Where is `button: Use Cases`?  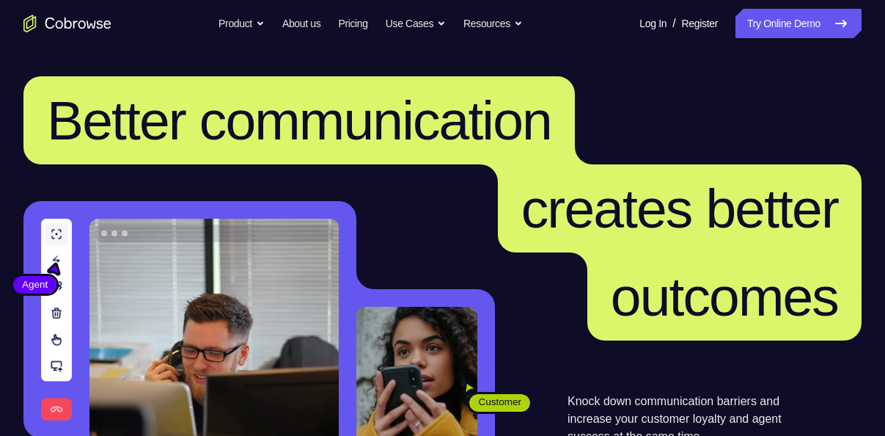 button: Use Cases is located at coordinates (416, 23).